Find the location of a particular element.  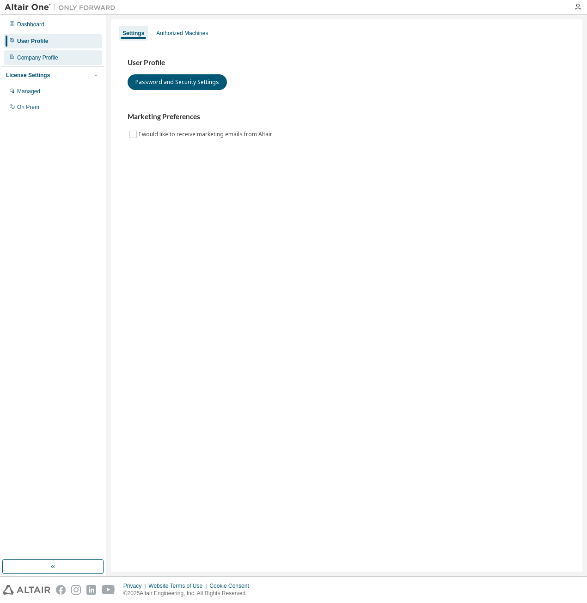

img: Altair One is located at coordinates (62, 7).